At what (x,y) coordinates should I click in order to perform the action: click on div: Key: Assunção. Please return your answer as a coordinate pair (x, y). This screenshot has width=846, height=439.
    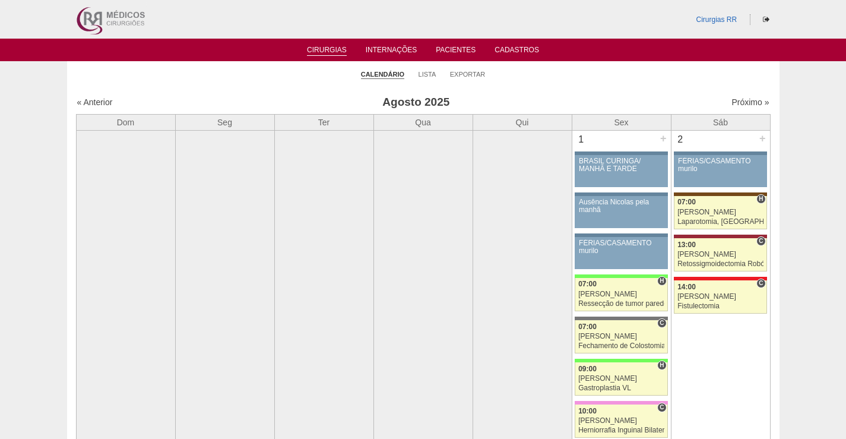
    Looking at the image, I should click on (720, 278).